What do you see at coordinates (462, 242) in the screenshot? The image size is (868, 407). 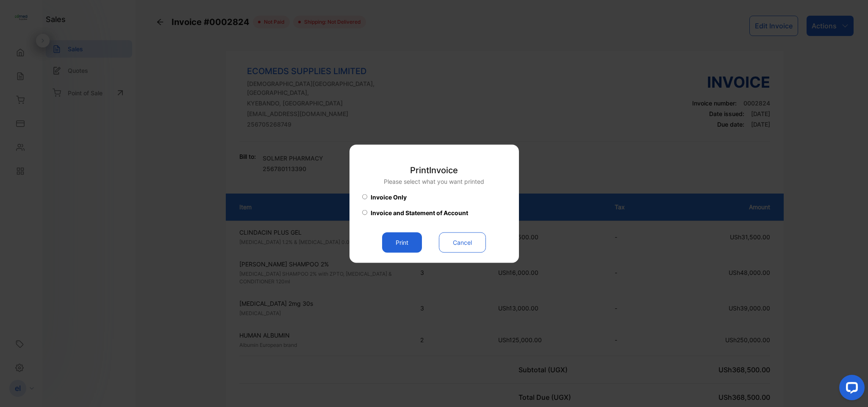 I see `button: Cancel` at bounding box center [462, 242].